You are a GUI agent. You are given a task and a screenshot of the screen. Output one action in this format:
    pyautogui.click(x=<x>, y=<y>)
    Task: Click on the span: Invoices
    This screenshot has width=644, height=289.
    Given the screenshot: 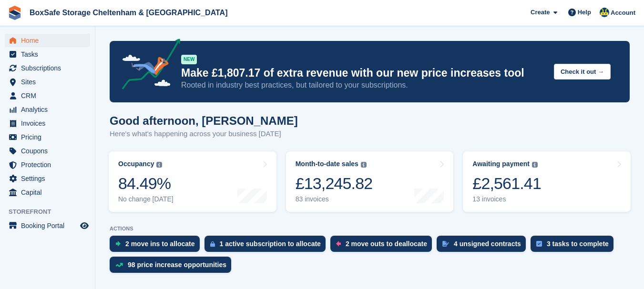 What is the action you would take?
    pyautogui.click(x=49, y=123)
    